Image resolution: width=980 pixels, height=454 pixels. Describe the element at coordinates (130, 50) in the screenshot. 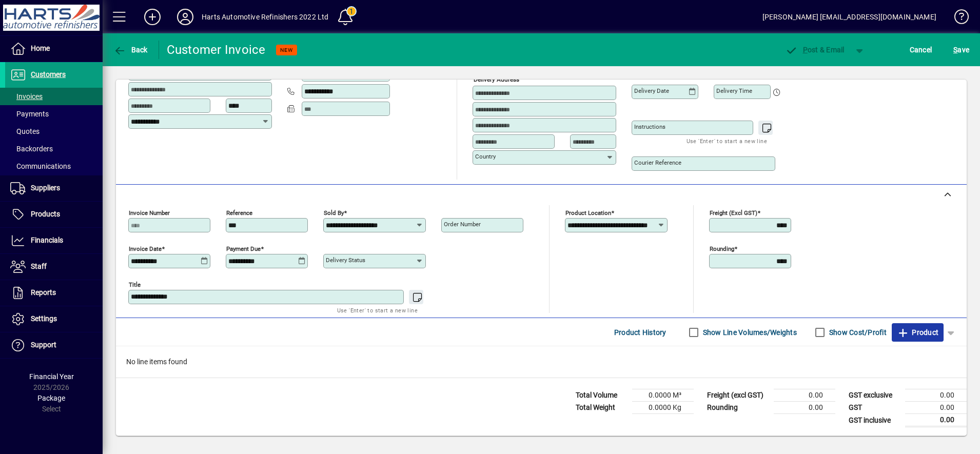

I see `button: Back` at that location.